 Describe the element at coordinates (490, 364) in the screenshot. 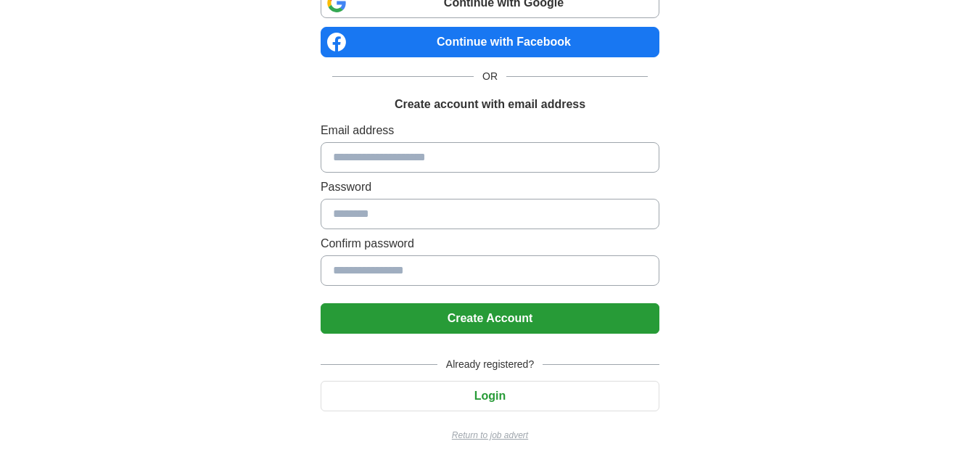

I see `span: Already registered?` at that location.